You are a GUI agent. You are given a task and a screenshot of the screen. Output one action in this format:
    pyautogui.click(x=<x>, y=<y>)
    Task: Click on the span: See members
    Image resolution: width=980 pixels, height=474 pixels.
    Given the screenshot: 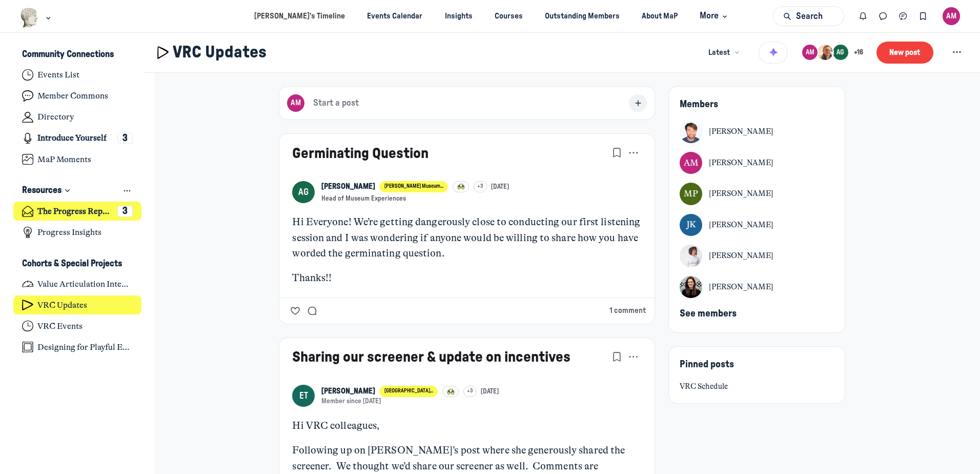 What is the action you would take?
    pyautogui.click(x=708, y=313)
    